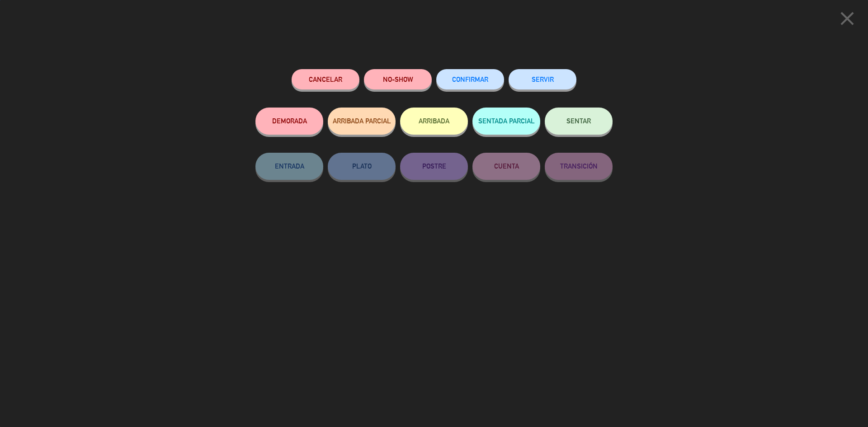 This screenshot has width=868, height=427. I want to click on span: CONFIRMAR, so click(470, 79).